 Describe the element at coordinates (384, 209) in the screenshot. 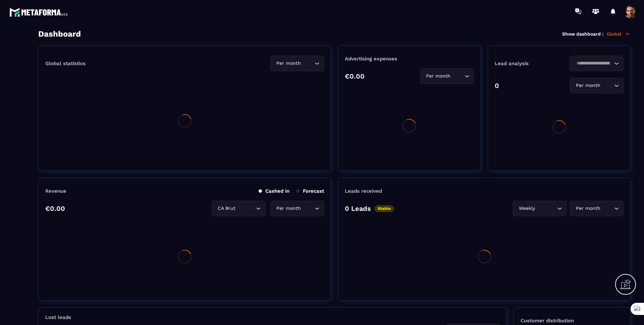

I see `p: Stable` at that location.